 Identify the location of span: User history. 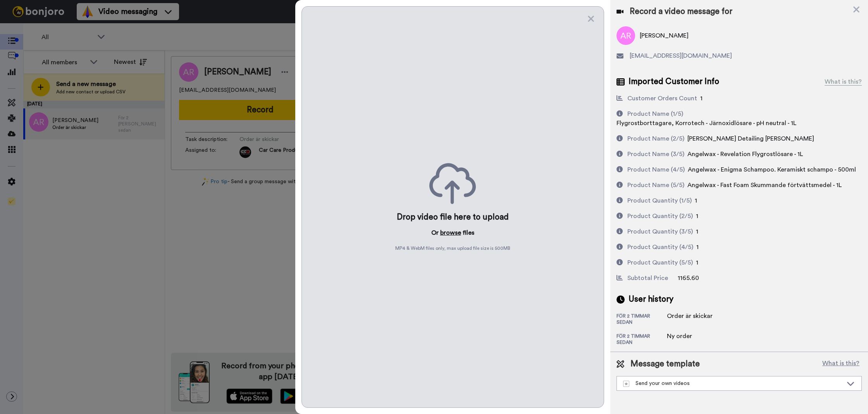
(651, 300).